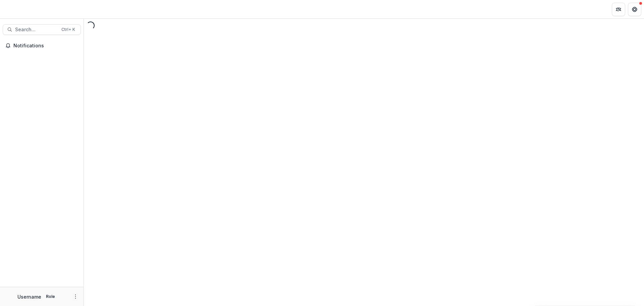  I want to click on div: Ctrl + K, so click(68, 29).